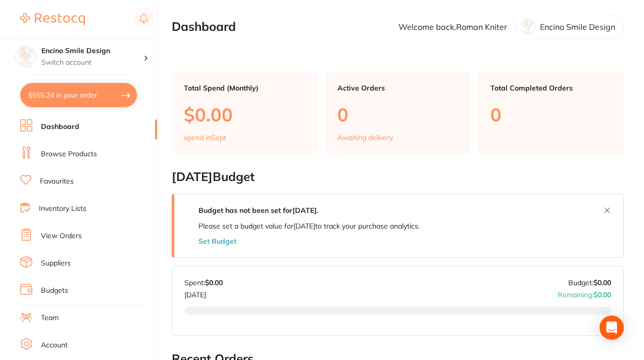  Describe the element at coordinates (69, 154) in the screenshot. I see `a: Browse Products` at that location.